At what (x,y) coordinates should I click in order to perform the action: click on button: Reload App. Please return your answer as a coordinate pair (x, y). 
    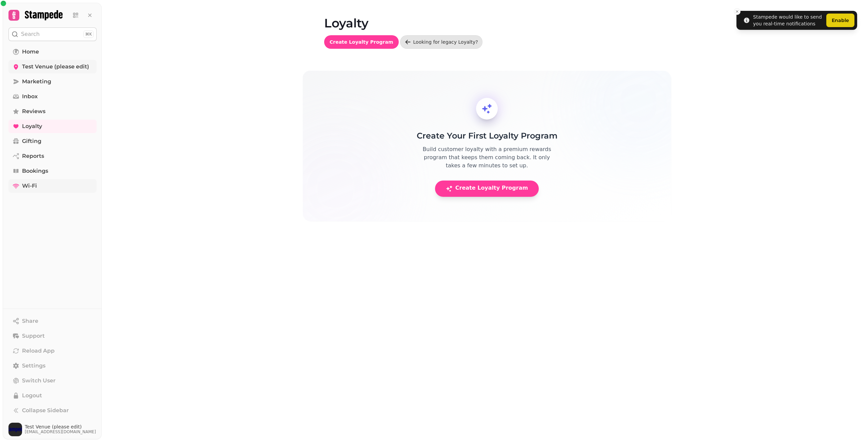
    Looking at the image, I should click on (52, 351).